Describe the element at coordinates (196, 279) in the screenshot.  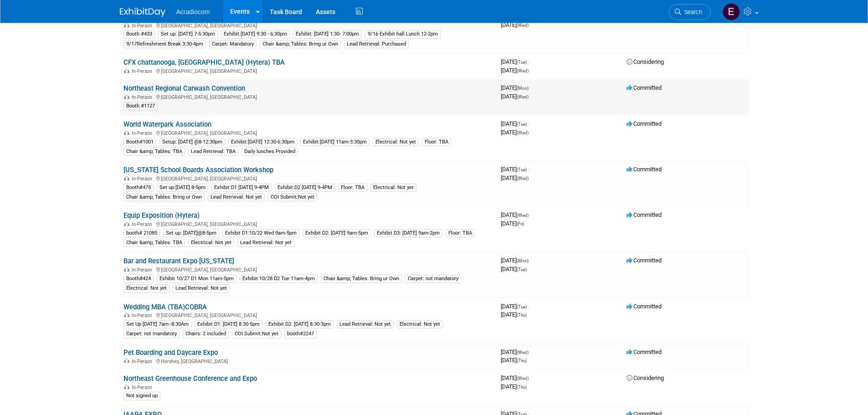
I see `div: Exhibit 10/27 D1 Mon 11am-5pm` at that location.